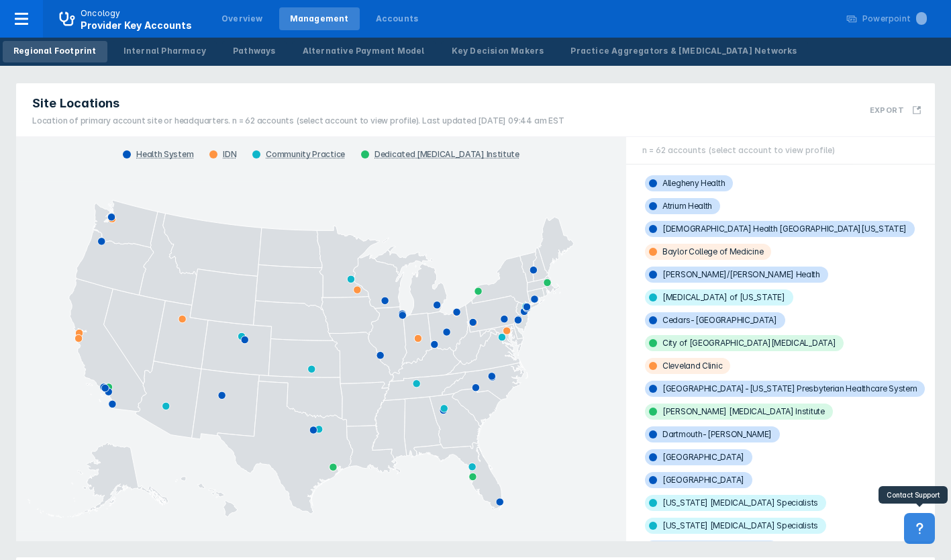  Describe the element at coordinates (498, 51) in the screenshot. I see `a: Key Decision Makers` at that location.